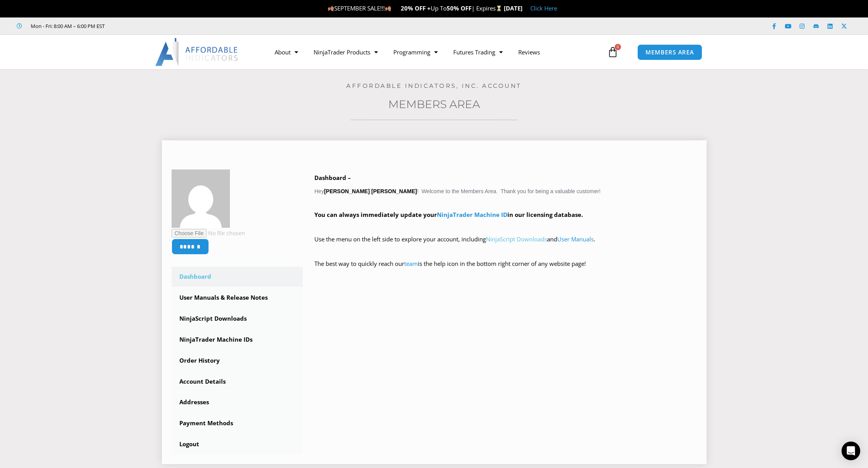 This screenshot has height=468, width=868. I want to click on a: Logout, so click(238, 444).